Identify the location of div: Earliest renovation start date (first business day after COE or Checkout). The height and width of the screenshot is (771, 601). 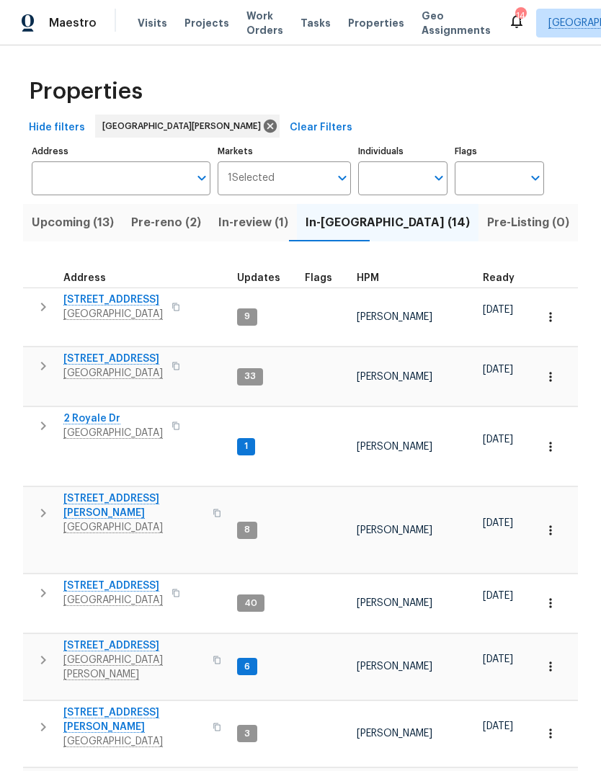
(505, 278).